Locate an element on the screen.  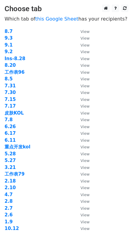
strong: 2.7 is located at coordinates (8, 209).